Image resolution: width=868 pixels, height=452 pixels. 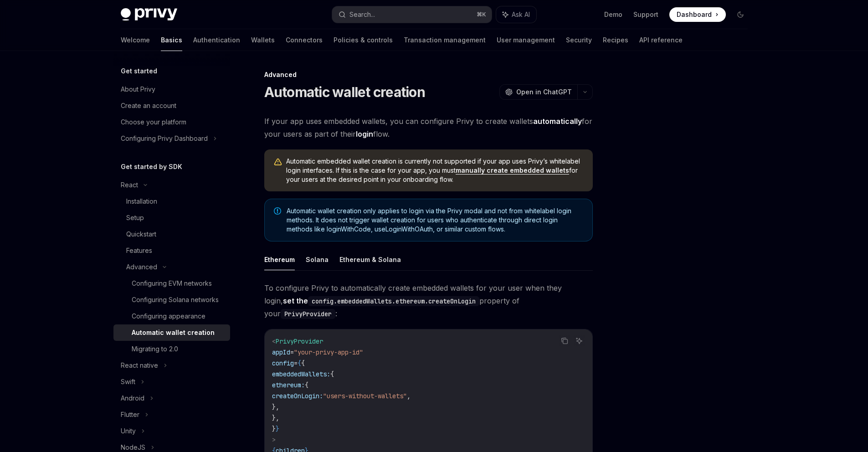 I want to click on div: React native, so click(x=139, y=366).